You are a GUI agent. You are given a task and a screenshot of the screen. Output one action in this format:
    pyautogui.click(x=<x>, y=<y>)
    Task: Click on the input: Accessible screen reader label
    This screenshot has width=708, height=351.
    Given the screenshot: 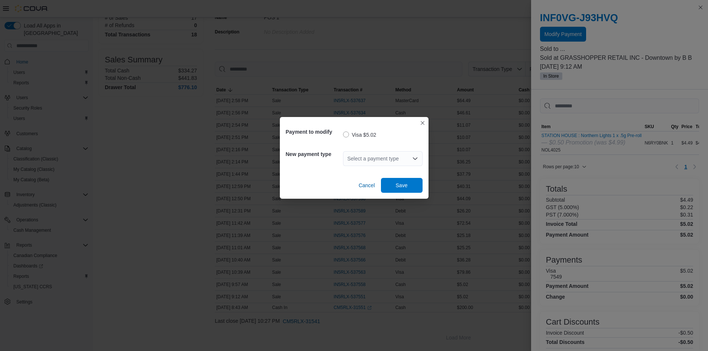 What is the action you would take?
    pyautogui.click(x=348, y=159)
    